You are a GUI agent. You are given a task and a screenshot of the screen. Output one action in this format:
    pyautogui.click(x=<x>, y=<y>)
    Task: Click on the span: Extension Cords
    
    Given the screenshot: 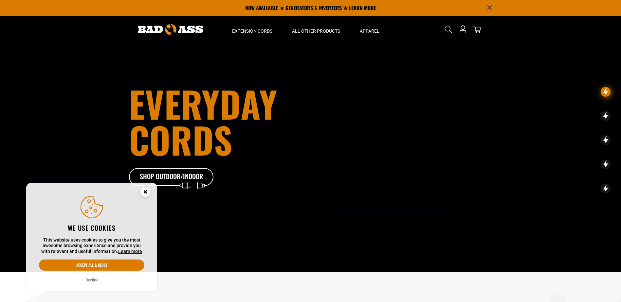 What is the action you would take?
    pyautogui.click(x=252, y=31)
    